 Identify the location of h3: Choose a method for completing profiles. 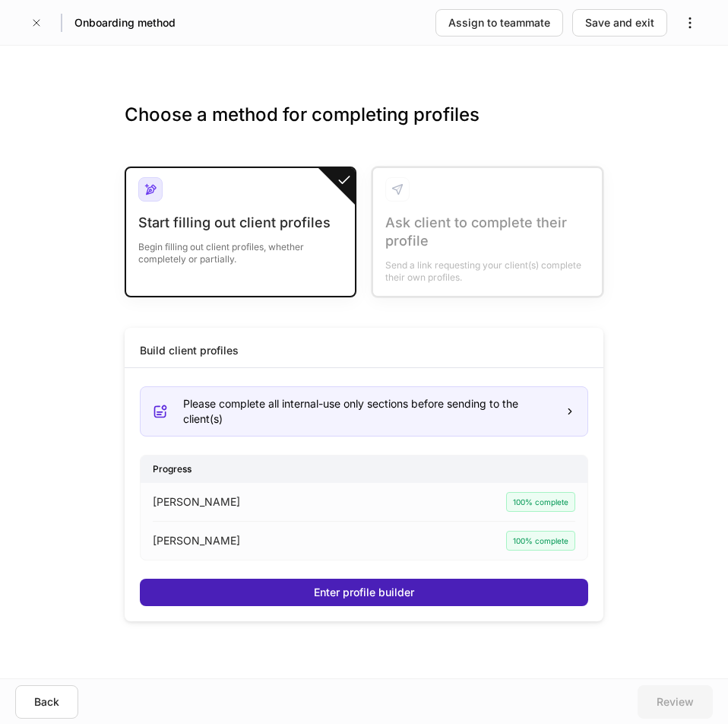
(364, 127).